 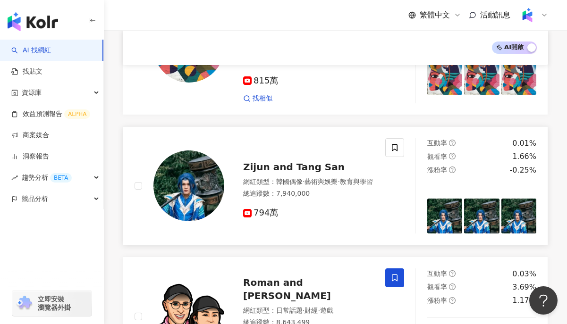 I want to click on span: 財經, so click(x=311, y=311).